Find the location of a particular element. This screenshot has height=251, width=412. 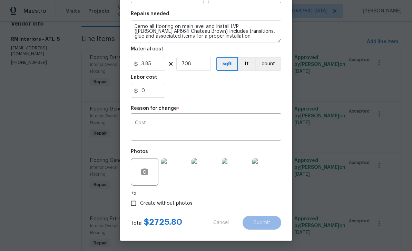

h5: Reason for change is located at coordinates (154, 108).